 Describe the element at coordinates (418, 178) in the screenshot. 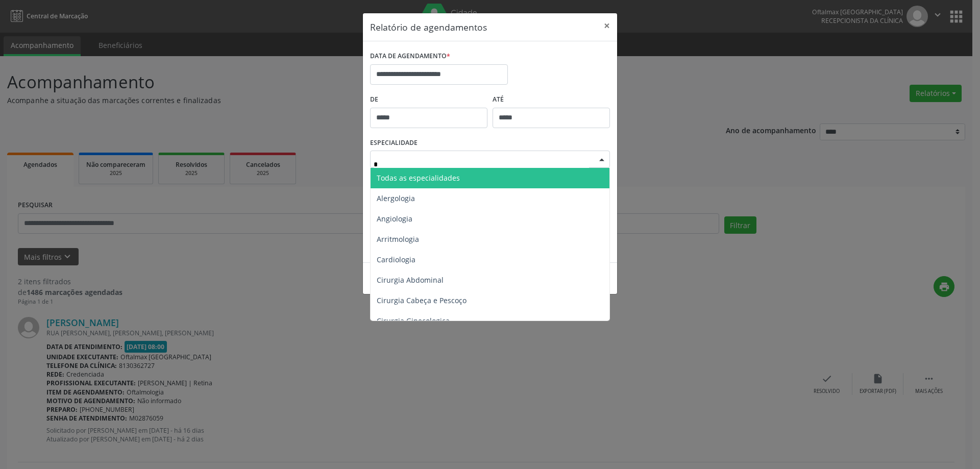

I see `span: Todas as especialidades` at that location.